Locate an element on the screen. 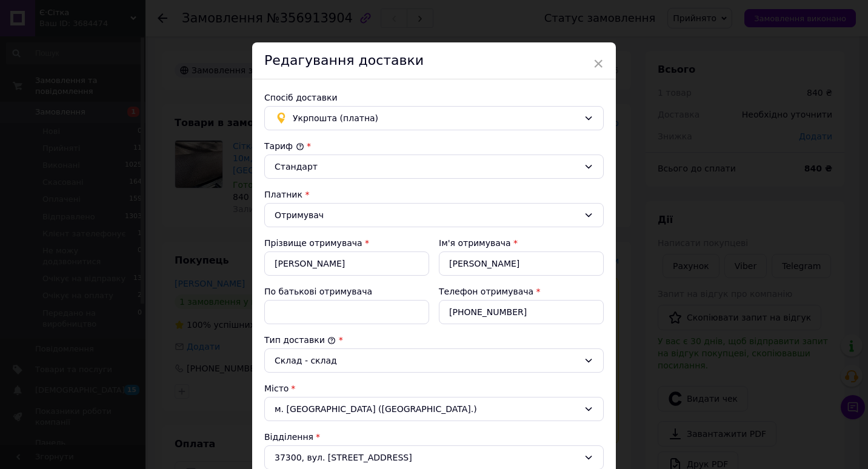 This screenshot has height=469, width=868. div: Відділення is located at coordinates (434, 437).